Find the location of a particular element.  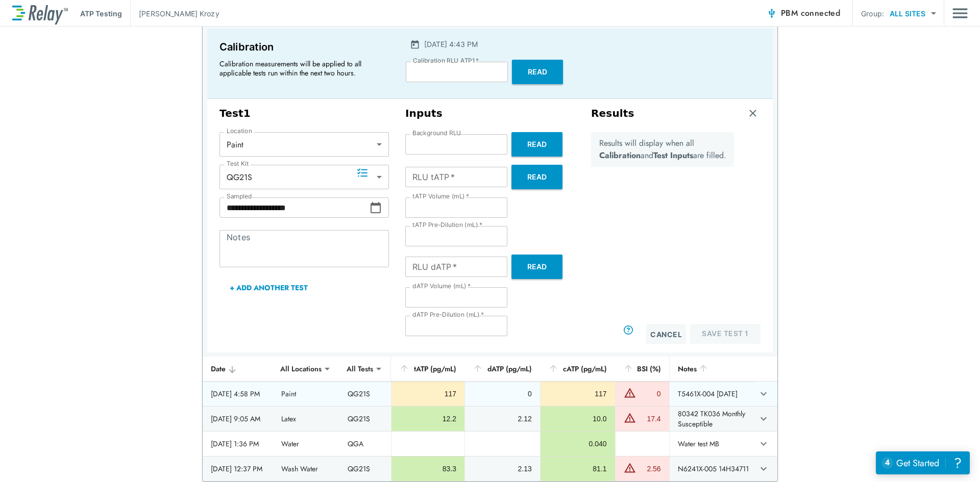

div: 0.040 is located at coordinates (578, 444).